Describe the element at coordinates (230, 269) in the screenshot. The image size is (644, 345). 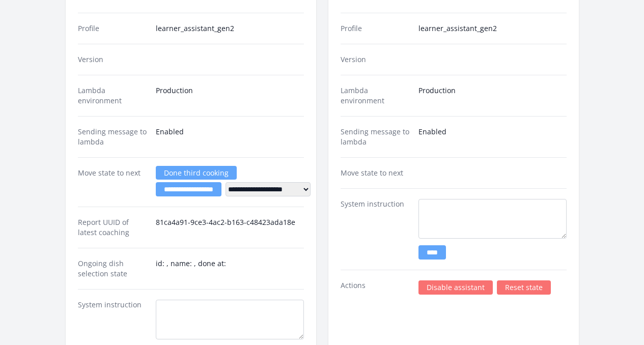
I see `dd: id: , name: , done at:` at that location.